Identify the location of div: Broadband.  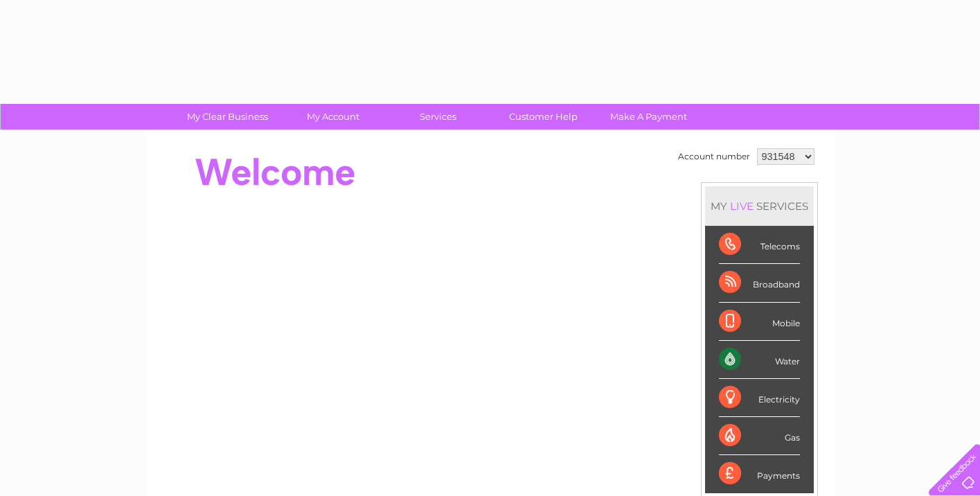
(760, 282).